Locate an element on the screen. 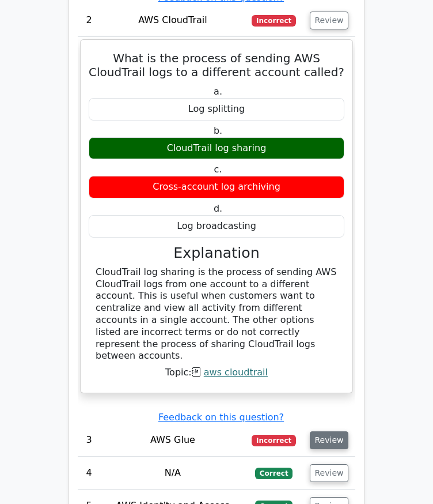 The width and height of the screenshot is (433, 504). td: N/A is located at coordinates (172, 473).